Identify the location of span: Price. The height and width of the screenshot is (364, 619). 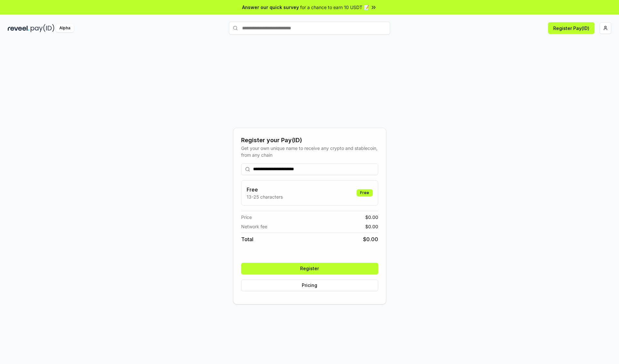
(246, 217).